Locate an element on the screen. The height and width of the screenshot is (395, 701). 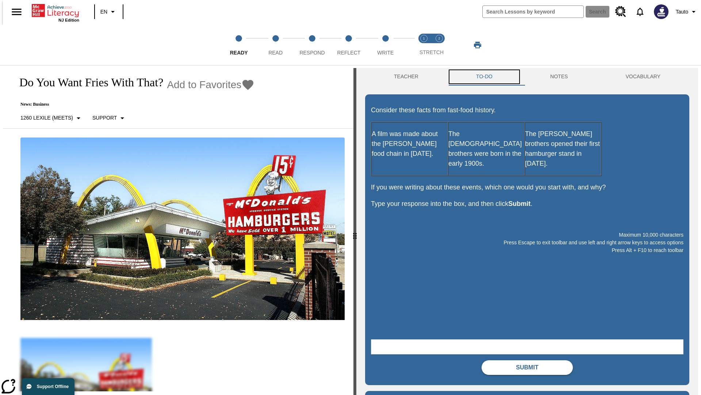
span: Read is located at coordinates (275, 53).